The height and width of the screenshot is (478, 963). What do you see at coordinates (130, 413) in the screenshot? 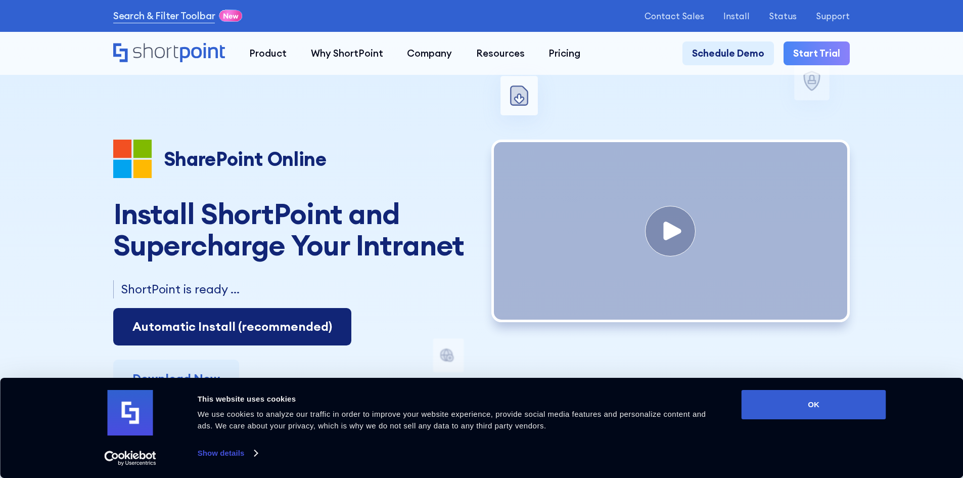
I see `img: logo` at bounding box center [130, 413].